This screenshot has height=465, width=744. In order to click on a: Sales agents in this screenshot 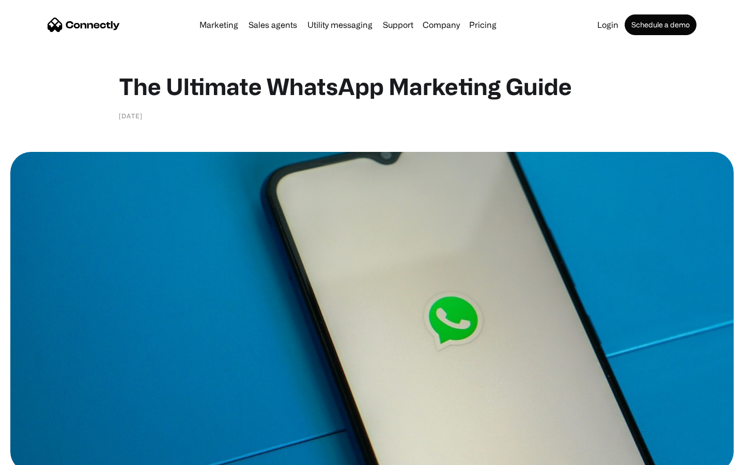, I will do `click(273, 25)`.